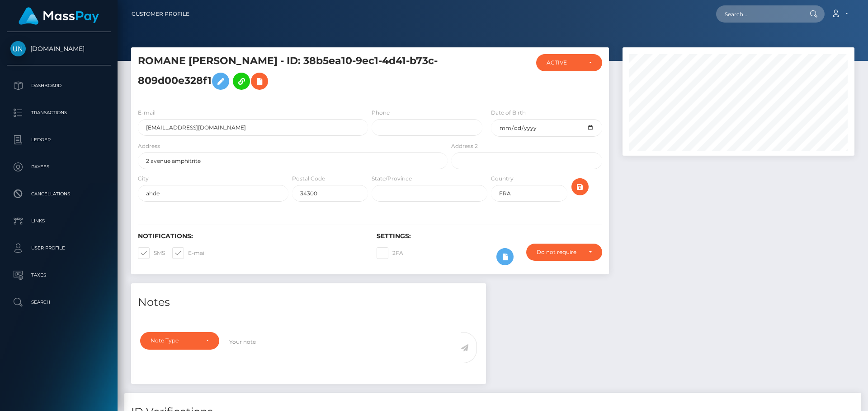 Image resolution: width=868 pixels, height=411 pixels. I want to click on a: Transactions, so click(58, 113).